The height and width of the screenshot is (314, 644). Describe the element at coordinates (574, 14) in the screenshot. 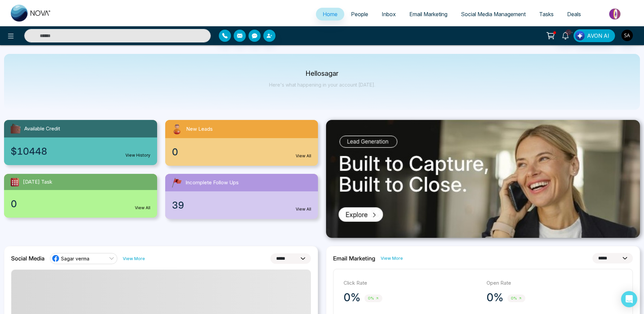

I see `span: Deals` at that location.